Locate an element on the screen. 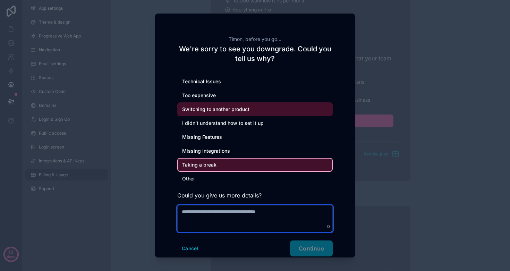 This screenshot has height=271, width=510. div: Other is located at coordinates (255, 179).